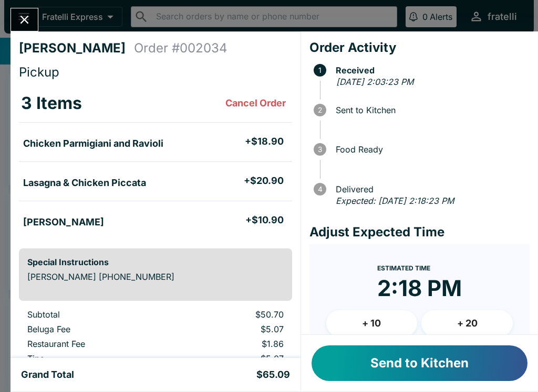 Image resolution: width=538 pixels, height=392 pixels. Describe the element at coordinates (181, 48) in the screenshot. I see `h4: Order # 002034` at that location.